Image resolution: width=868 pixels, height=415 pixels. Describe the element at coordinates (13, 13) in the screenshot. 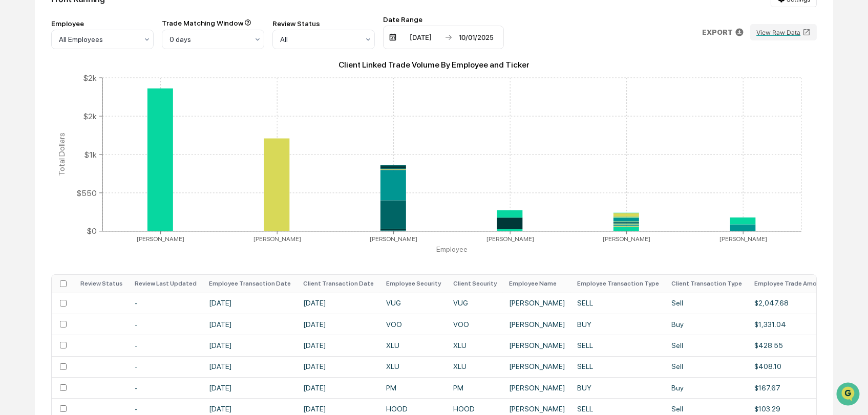

I see `button: Open customer support` at that location.